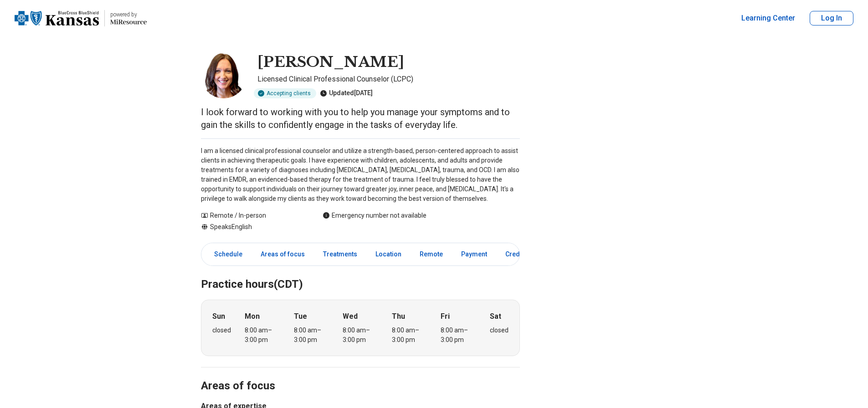 The width and height of the screenshot is (868, 408). I want to click on div: Emergency number not available, so click(375, 215).